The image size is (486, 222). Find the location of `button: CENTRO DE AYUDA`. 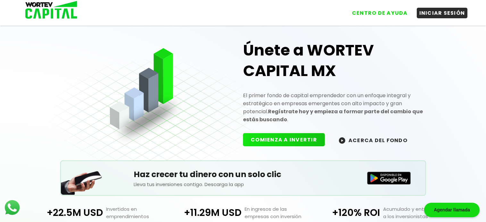

button: CENTRO DE AYUDA is located at coordinates (380, 13).